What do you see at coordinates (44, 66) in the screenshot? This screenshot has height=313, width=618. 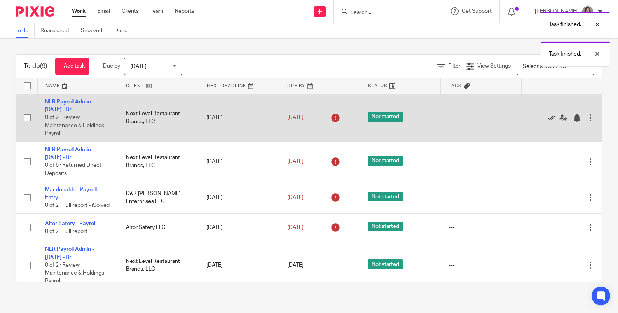 I see `span: (9)` at bounding box center [44, 66].